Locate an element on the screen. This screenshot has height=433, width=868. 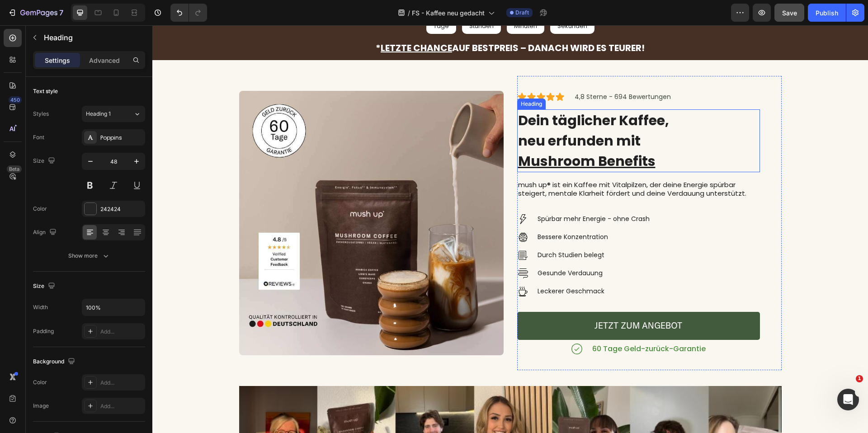
p: Durch Studien belegt is located at coordinates (441, 229).